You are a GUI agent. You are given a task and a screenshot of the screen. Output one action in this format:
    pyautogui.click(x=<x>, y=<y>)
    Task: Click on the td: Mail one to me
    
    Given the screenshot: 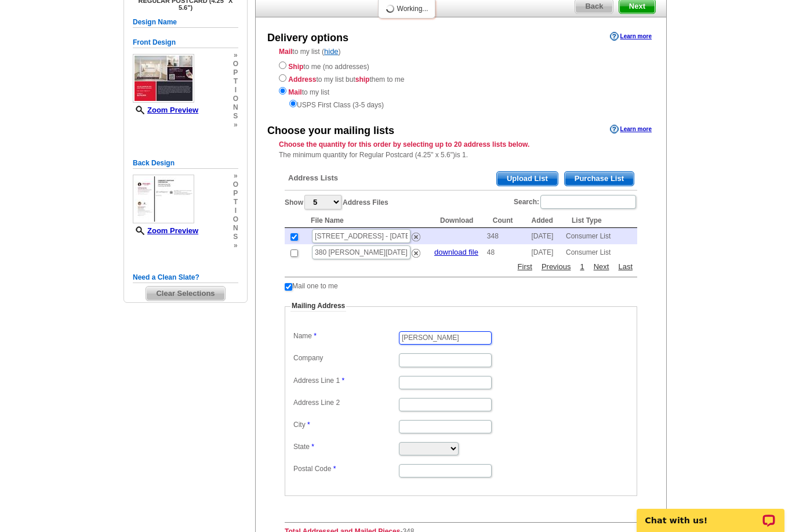 What is the action you would take?
    pyautogui.click(x=315, y=286)
    